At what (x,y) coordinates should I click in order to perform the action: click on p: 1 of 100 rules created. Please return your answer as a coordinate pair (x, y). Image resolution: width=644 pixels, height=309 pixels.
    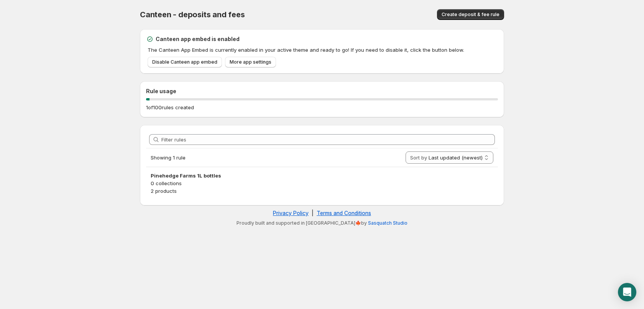
    Looking at the image, I should click on (170, 107).